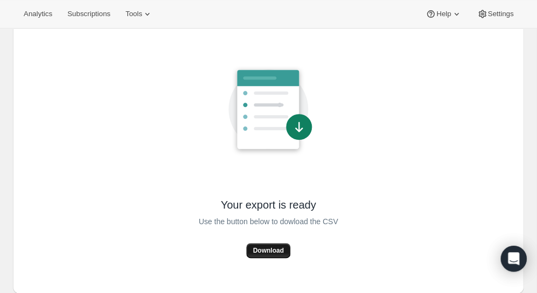 The height and width of the screenshot is (293, 537). What do you see at coordinates (268, 205) in the screenshot?
I see `span: Your export is ready` at bounding box center [268, 205].